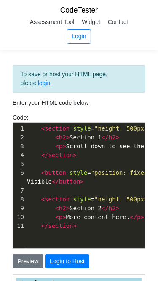 This screenshot has width=158, height=281. Describe the element at coordinates (19, 191) in the screenshot. I see `div: 7` at that location.